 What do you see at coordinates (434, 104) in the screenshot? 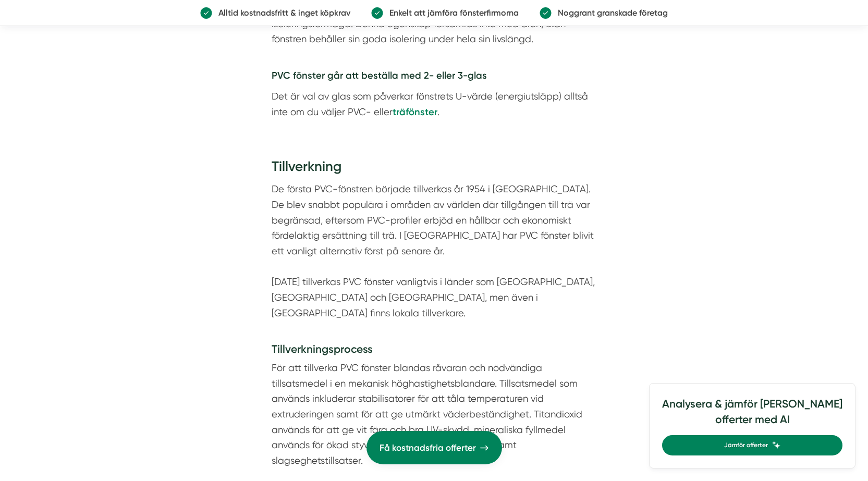
I see `p: Det är val av glas som påverkar fönstrets U-värde (energiutsläpp) alltså inte om du väljer PVC- e...` at bounding box center [434, 104].